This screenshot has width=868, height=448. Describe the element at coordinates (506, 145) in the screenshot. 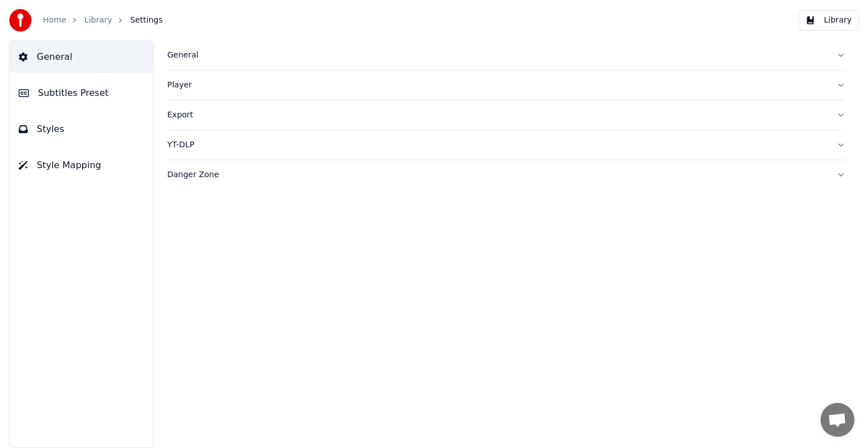

I see `button: YT-DLP` at that location.